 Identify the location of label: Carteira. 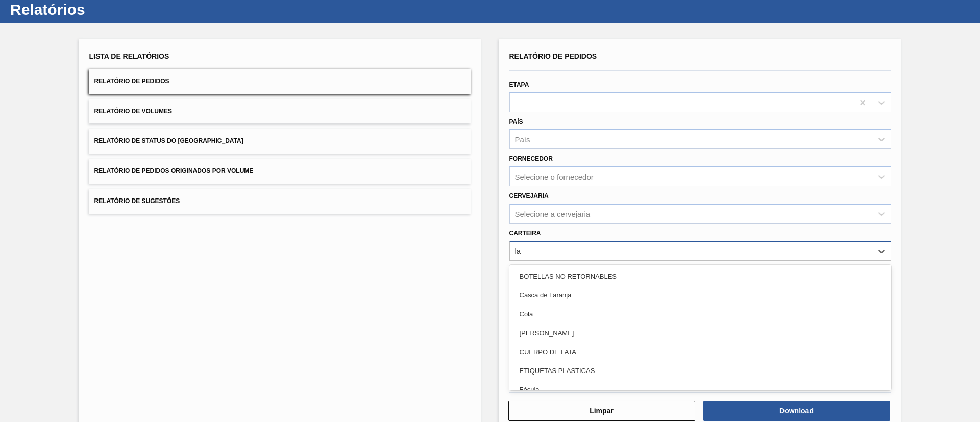
(525, 233).